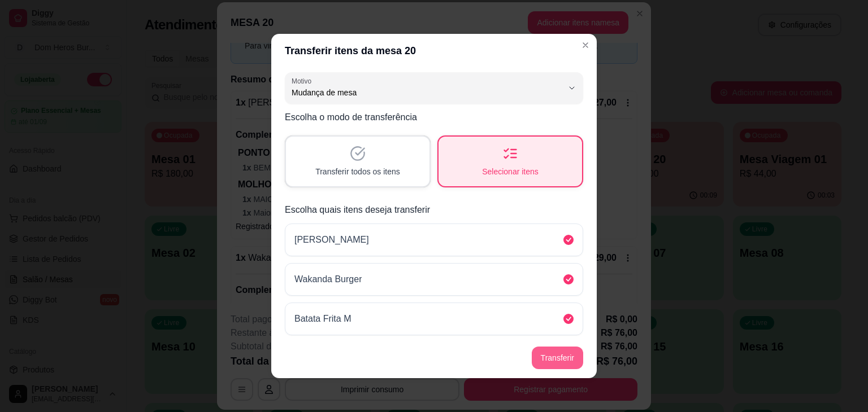 The width and height of the screenshot is (868, 412). What do you see at coordinates (434, 51) in the screenshot?
I see `header: Transferir itens da mesa 20` at bounding box center [434, 51].